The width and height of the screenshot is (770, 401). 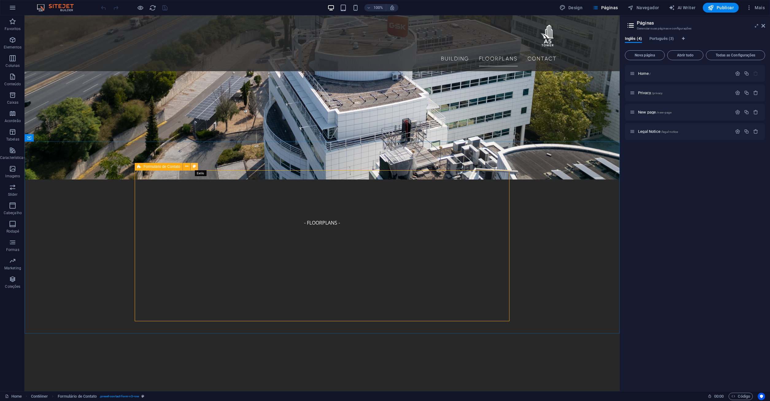 I want to click on div: Guia de Idiomas, so click(x=695, y=42).